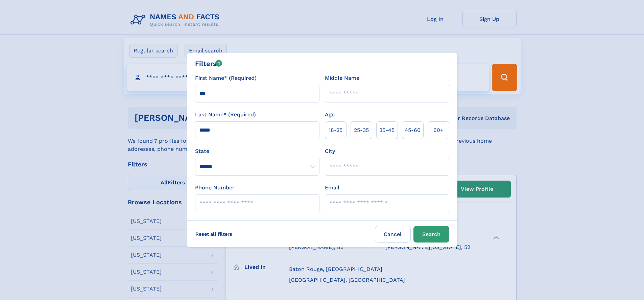  I want to click on label: Cancel, so click(393, 234).